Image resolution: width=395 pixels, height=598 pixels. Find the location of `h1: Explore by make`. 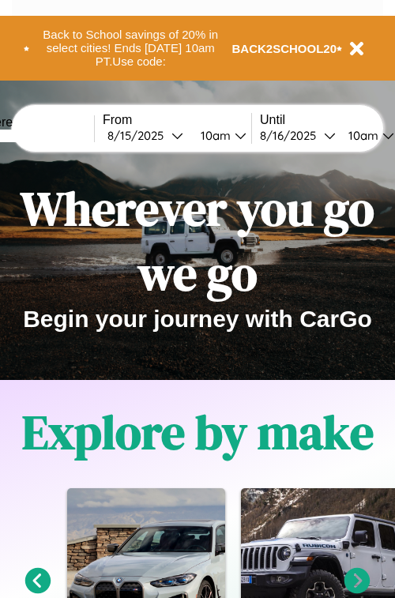

h1: Explore by make is located at coordinates (197, 432).